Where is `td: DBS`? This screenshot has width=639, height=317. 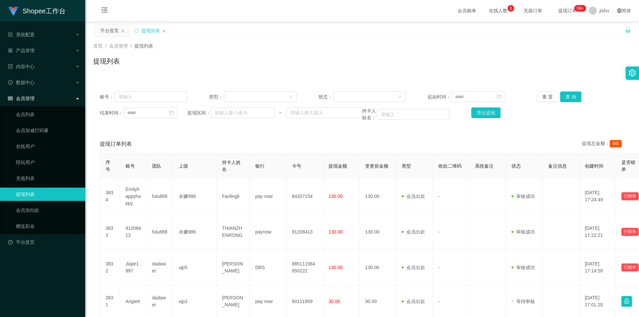 td: DBS is located at coordinates (268, 268).